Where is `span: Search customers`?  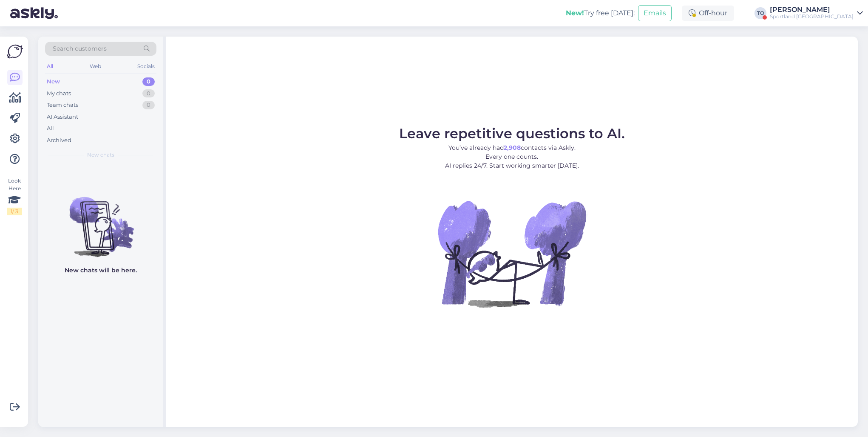
span: Search customers is located at coordinates (79, 48).